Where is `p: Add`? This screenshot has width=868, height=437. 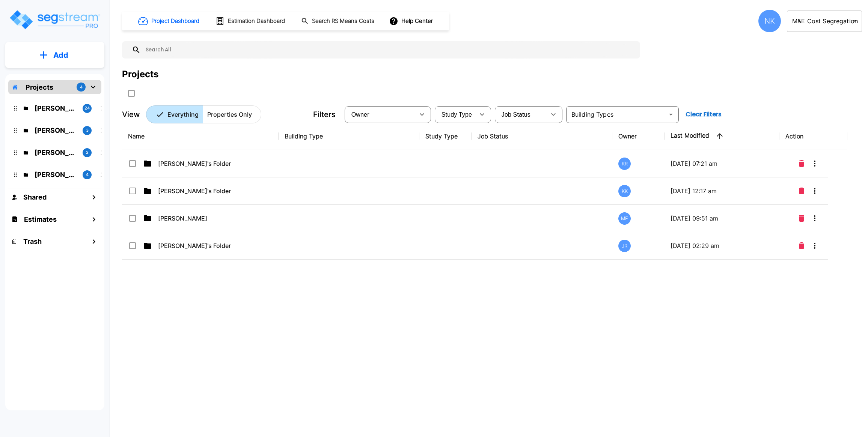 p: Add is located at coordinates (60, 55).